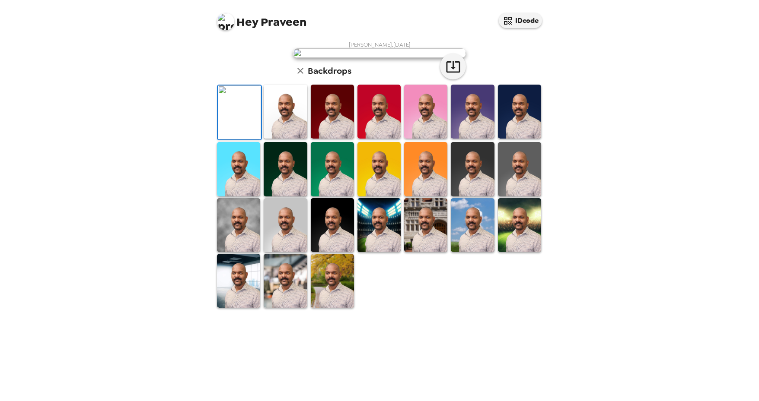  I want to click on img: user, so click(379, 53).